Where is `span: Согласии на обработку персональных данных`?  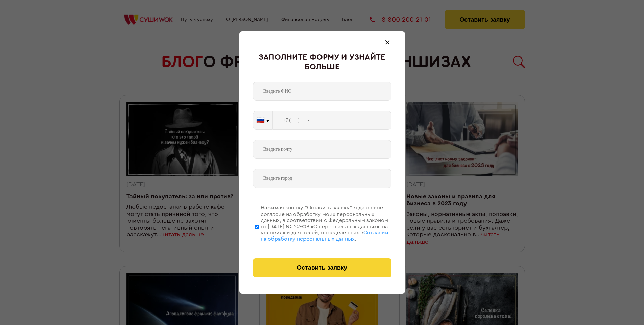
span: Согласии на обработку персональных данных is located at coordinates (324, 236).